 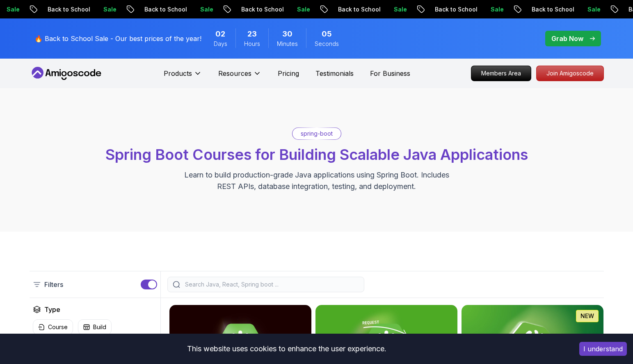 What do you see at coordinates (58, 327) in the screenshot?
I see `p: Course` at bounding box center [58, 327].